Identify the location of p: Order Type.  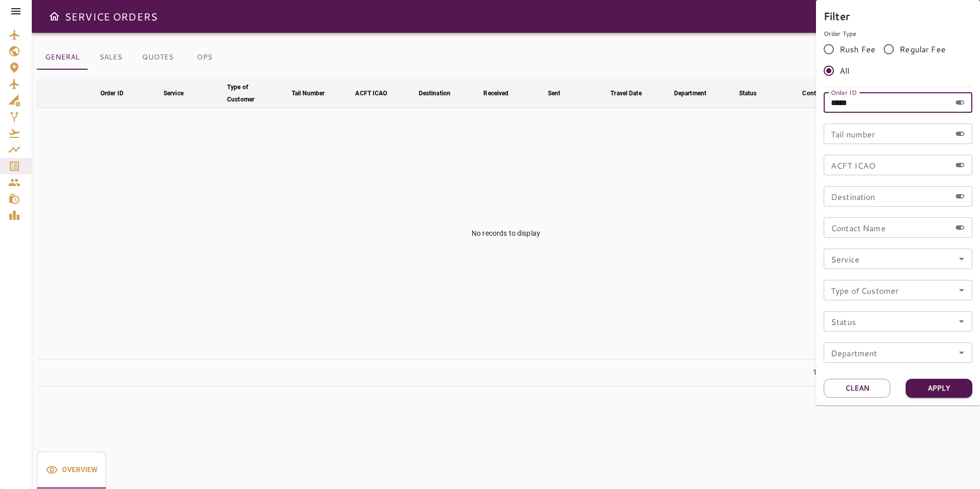
(898, 34).